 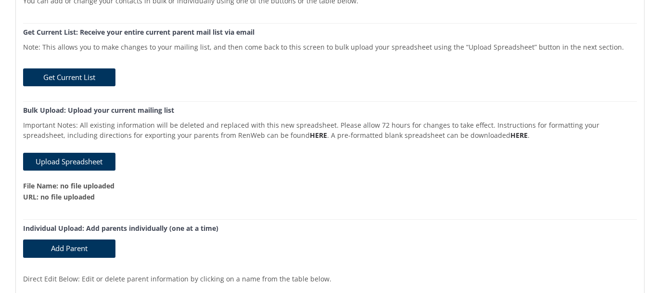 I want to click on p: Note: This allows you to make changes to your mailing list, and then come back to this screen to ..., so click(x=330, y=44).